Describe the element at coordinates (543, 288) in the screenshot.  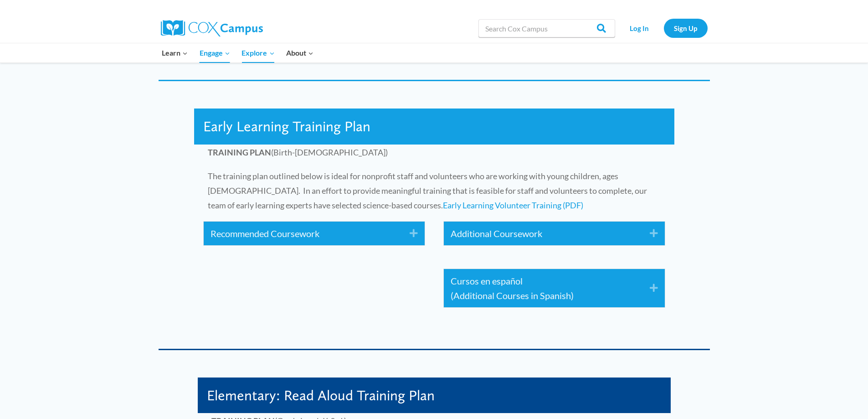
I see `a: Cursos en español(Additional Courses in Spanish)` at that location.